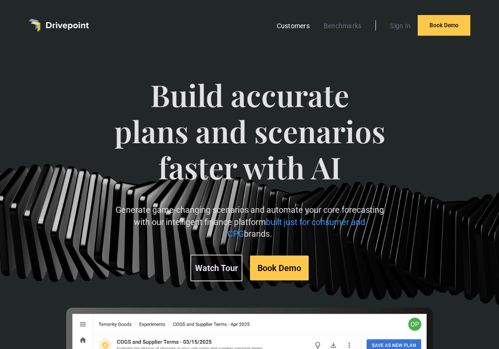 The image size is (499, 349). I want to click on span: built just for consumer and CPG, so click(297, 228).